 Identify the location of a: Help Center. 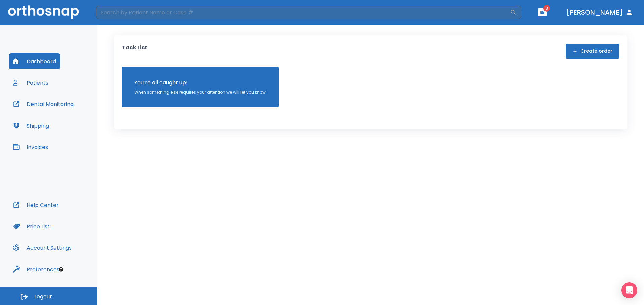
(35, 205).